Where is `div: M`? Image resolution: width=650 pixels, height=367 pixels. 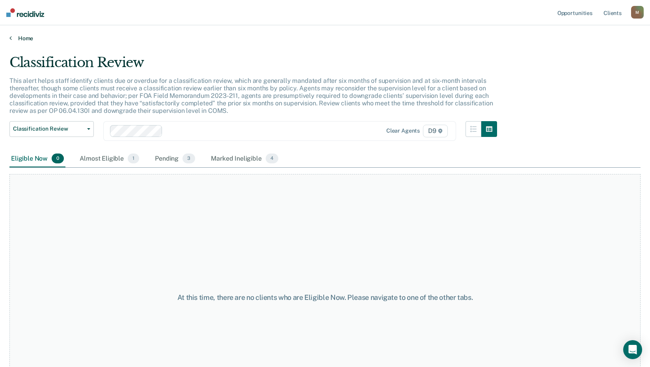
div: M is located at coordinates (638, 12).